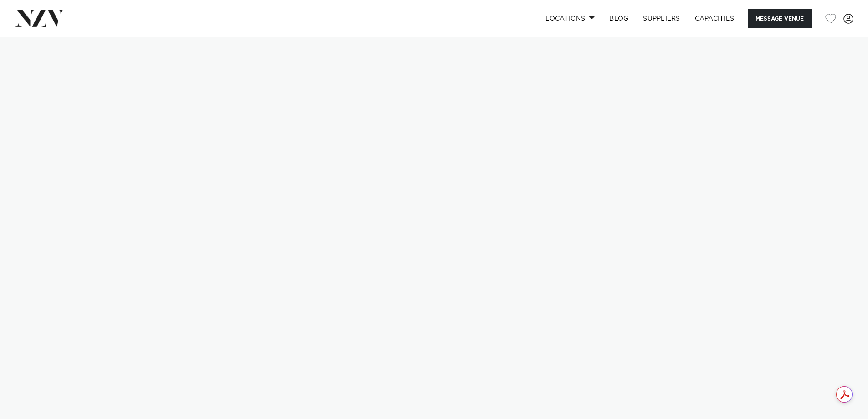  I want to click on img: nzv-logo.png, so click(39, 18).